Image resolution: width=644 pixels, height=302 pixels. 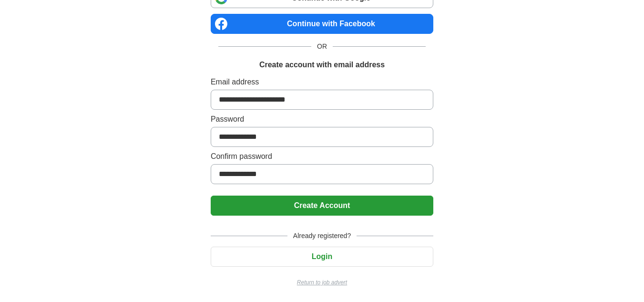 What do you see at coordinates (322, 47) in the screenshot?
I see `span: OR` at bounding box center [322, 47].